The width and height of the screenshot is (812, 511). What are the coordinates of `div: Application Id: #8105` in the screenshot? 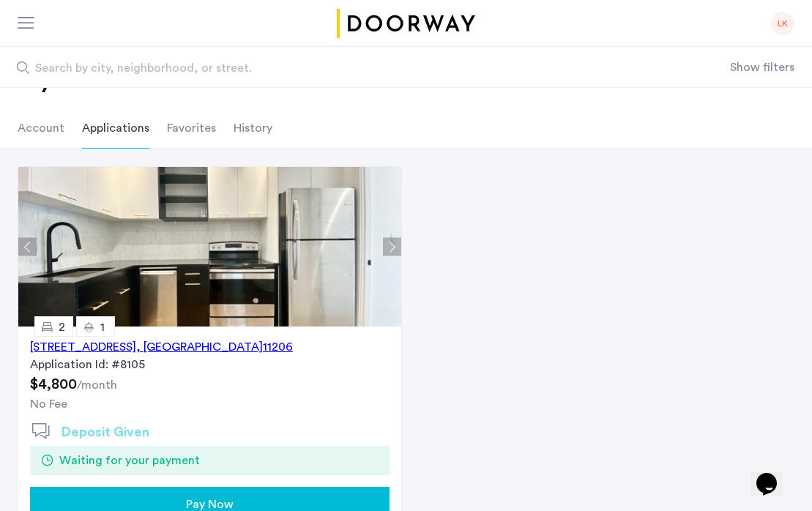 It's located at (209, 365).